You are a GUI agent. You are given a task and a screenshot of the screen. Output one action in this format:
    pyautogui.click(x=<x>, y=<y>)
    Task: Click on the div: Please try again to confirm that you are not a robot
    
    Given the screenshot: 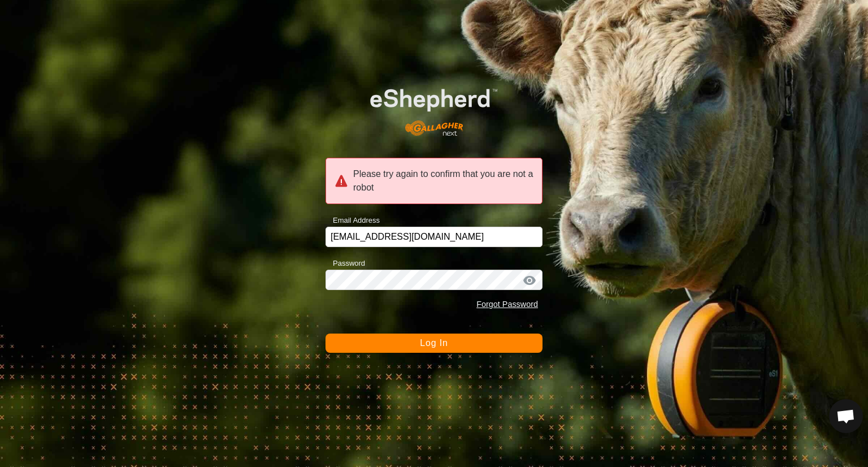 What is the action you would take?
    pyautogui.click(x=434, y=181)
    